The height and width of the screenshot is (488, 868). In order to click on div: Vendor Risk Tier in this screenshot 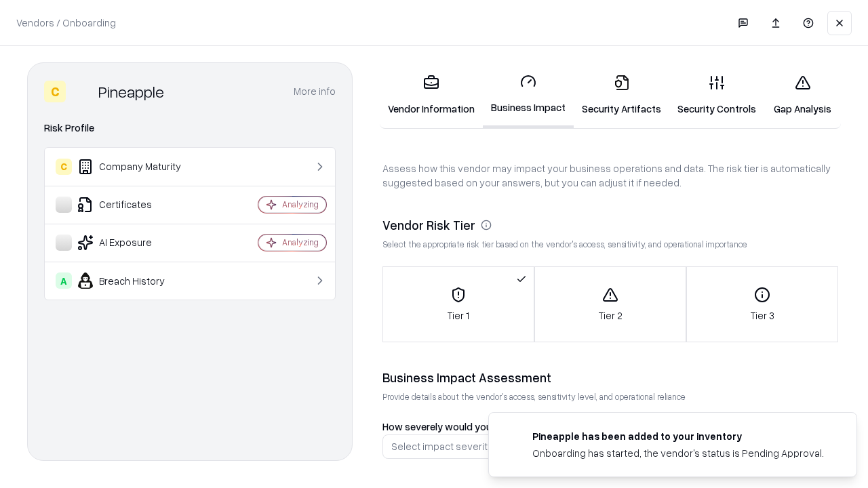, I will do `click(611, 225)`.